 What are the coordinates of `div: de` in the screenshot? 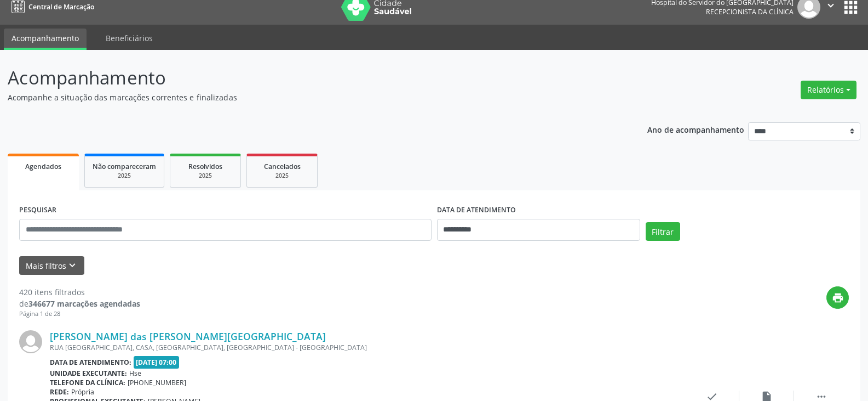 It's located at (79, 303).